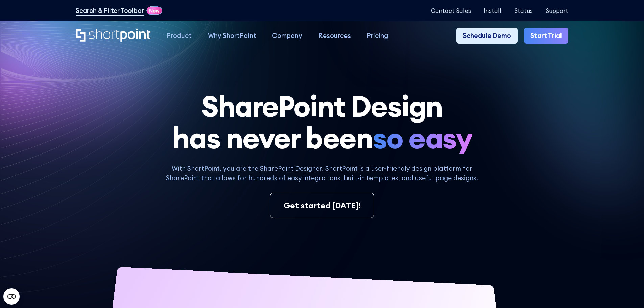  Describe the element at coordinates (422, 138) in the screenshot. I see `span: so easy` at that location.